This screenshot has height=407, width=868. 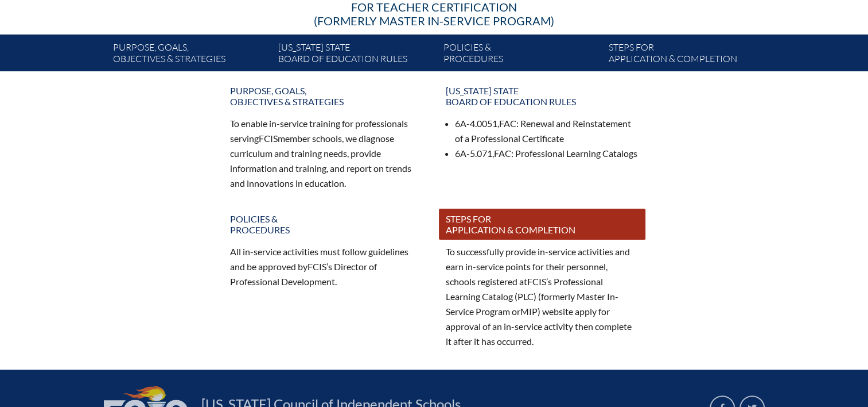 I want to click on li: 6A-5.071, : Professional Learning Catalogs, so click(x=547, y=154).